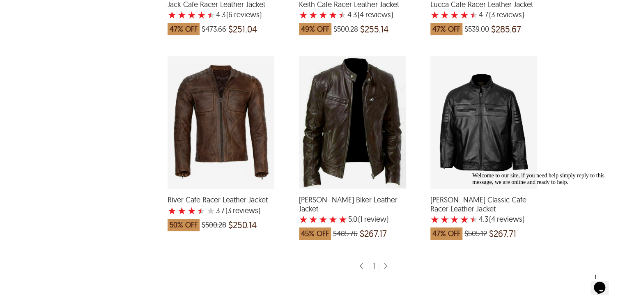  What do you see at coordinates (183, 225) in the screenshot?
I see `span: 50% OFF` at bounding box center [183, 225].